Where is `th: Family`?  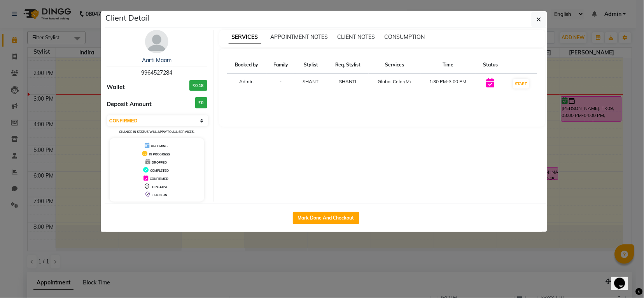
th: Family is located at coordinates (281, 65).